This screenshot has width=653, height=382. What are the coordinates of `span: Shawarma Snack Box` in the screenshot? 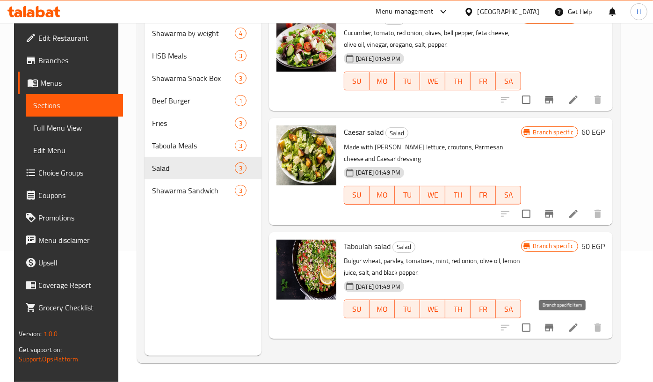 It's located at (193, 78).